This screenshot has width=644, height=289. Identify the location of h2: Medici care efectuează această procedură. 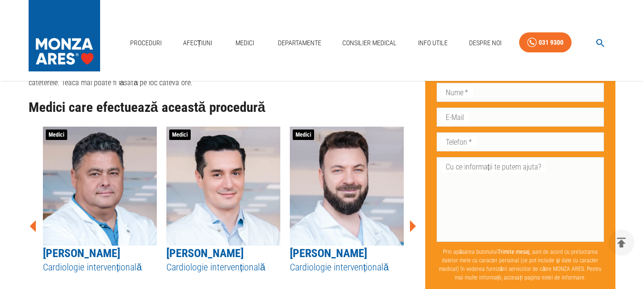
(223, 108).